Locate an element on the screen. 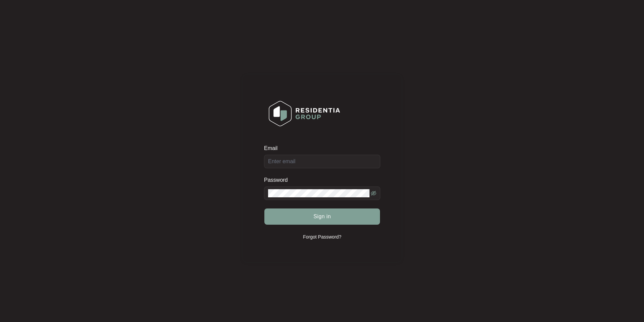 This screenshot has width=644, height=322. input: Email is located at coordinates (322, 162).